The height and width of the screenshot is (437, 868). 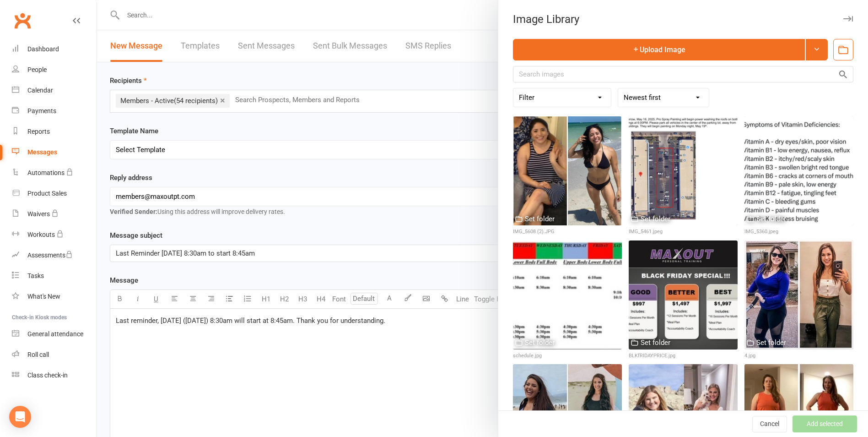 What do you see at coordinates (799, 232) in the screenshot?
I see `div: IMG_5360.jpeg` at bounding box center [799, 232].